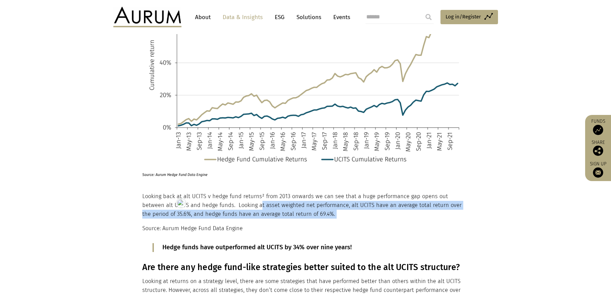 The height and width of the screenshot is (296, 611). Describe the element at coordinates (147, 17) in the screenshot. I see `img: Aurum` at that location.